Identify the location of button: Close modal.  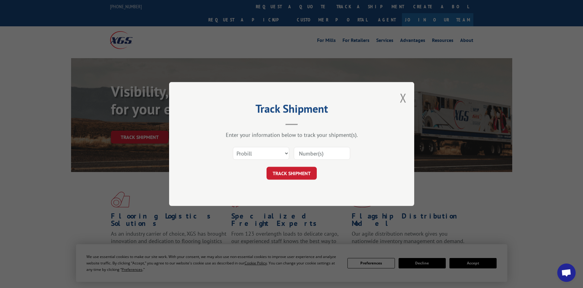
(403, 98).